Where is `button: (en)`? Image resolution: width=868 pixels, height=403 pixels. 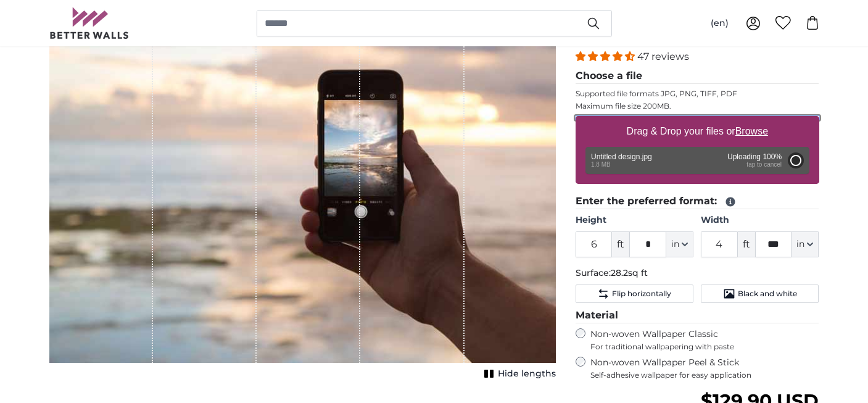 button: (en) is located at coordinates (719, 23).